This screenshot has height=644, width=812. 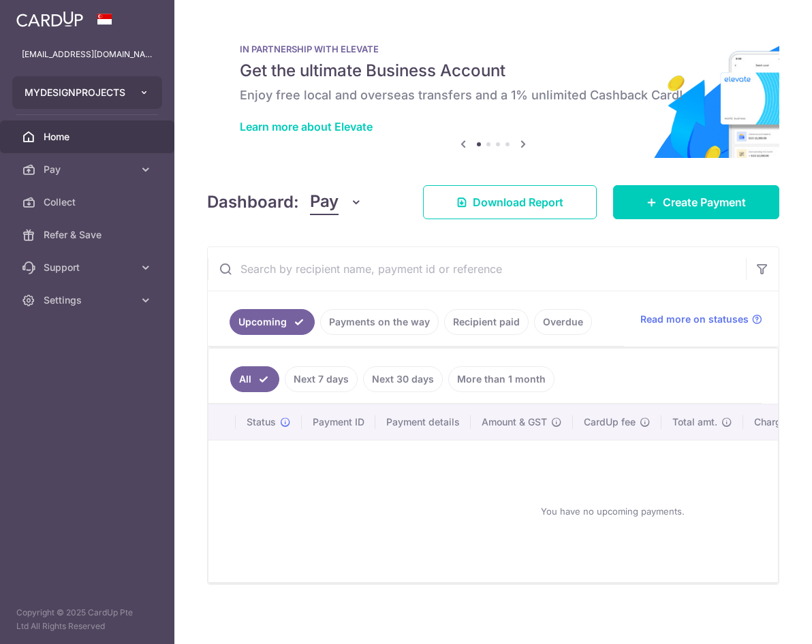 What do you see at coordinates (261, 422) in the screenshot?
I see `span: Status` at bounding box center [261, 422].